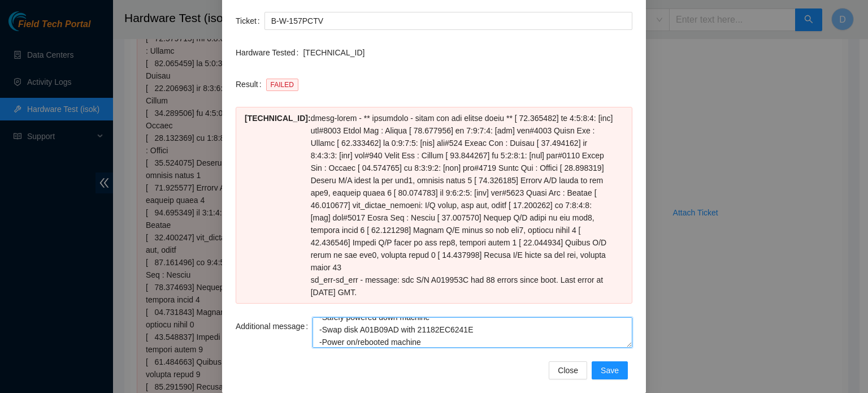  Describe the element at coordinates (282, 85) in the screenshot. I see `span: FAILED` at that location.